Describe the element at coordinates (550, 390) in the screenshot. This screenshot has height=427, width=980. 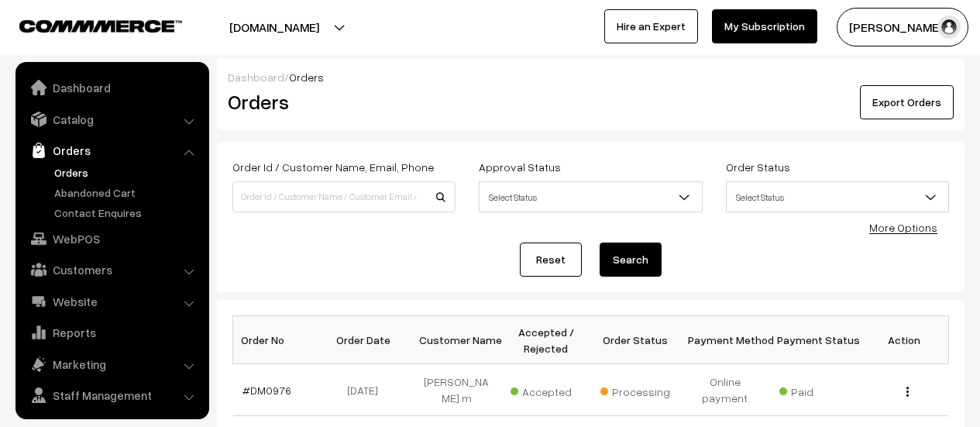
I see `span: Accepted` at that location.